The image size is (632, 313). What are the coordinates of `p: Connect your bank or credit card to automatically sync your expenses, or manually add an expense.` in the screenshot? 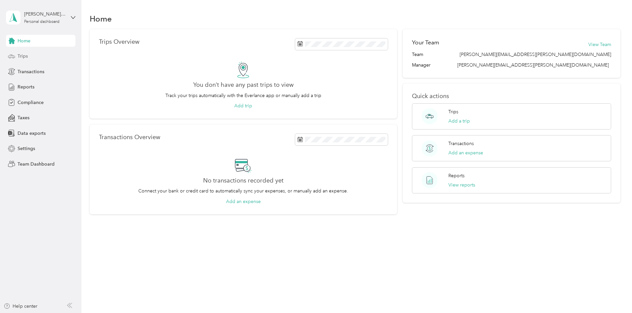 It's located at (243, 191).